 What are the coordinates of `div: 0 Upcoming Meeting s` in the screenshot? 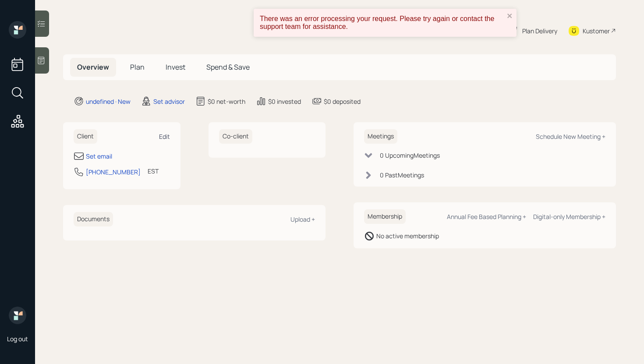 It's located at (409, 155).